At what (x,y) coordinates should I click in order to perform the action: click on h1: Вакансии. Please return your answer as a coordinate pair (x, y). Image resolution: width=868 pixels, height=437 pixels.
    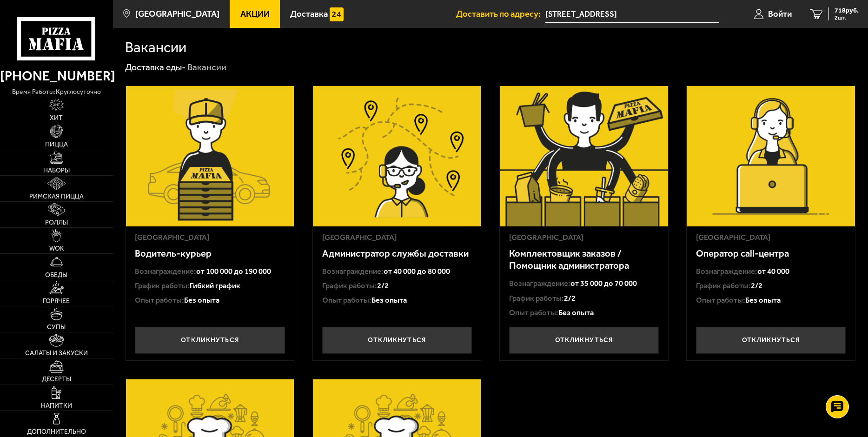
    Looking at the image, I should click on (155, 47).